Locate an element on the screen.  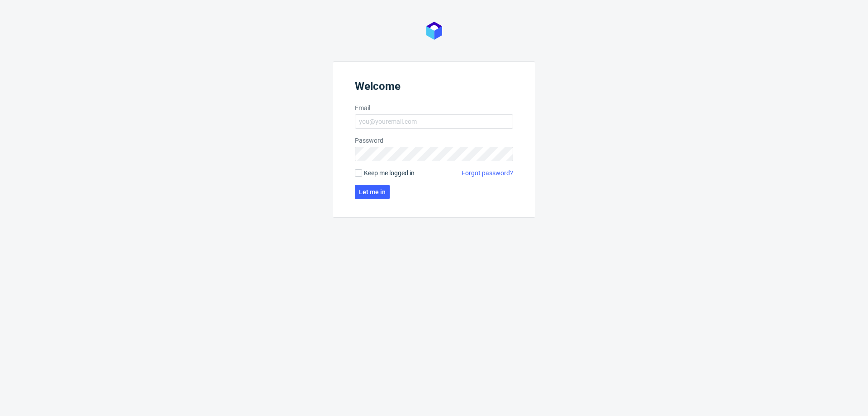
header: Welcome is located at coordinates (434, 88).